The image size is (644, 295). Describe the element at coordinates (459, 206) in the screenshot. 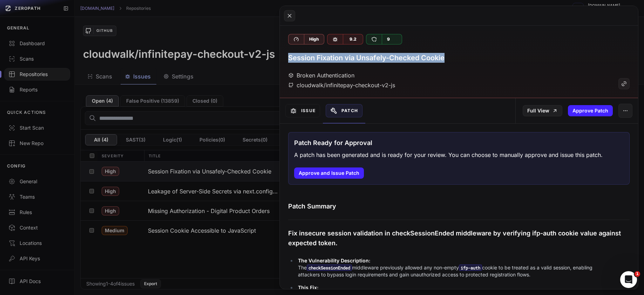

I see `h1: Patch Summary` at that location.